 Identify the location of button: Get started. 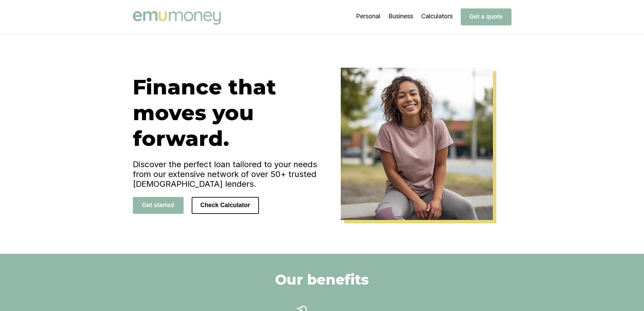
(158, 205).